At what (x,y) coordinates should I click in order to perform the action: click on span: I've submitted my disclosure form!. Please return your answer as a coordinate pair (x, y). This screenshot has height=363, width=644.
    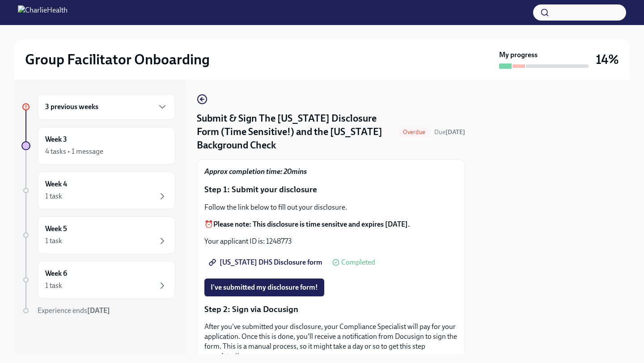
    Looking at the image, I should click on (264, 288).